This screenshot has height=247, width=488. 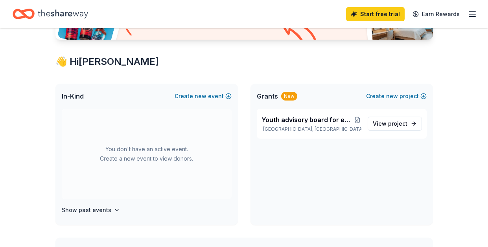 What do you see at coordinates (396, 96) in the screenshot?
I see `button: Createnewproject` at bounding box center [396, 96].